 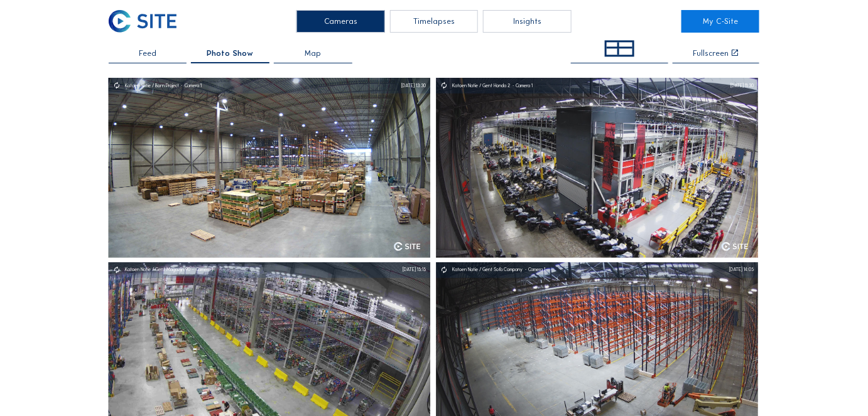 What do you see at coordinates (341, 21) in the screenshot?
I see `div: Cameras` at bounding box center [341, 21].